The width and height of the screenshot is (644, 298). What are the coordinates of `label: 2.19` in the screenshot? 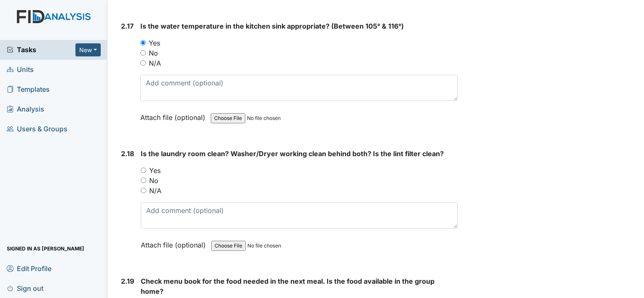 It's located at (127, 281).